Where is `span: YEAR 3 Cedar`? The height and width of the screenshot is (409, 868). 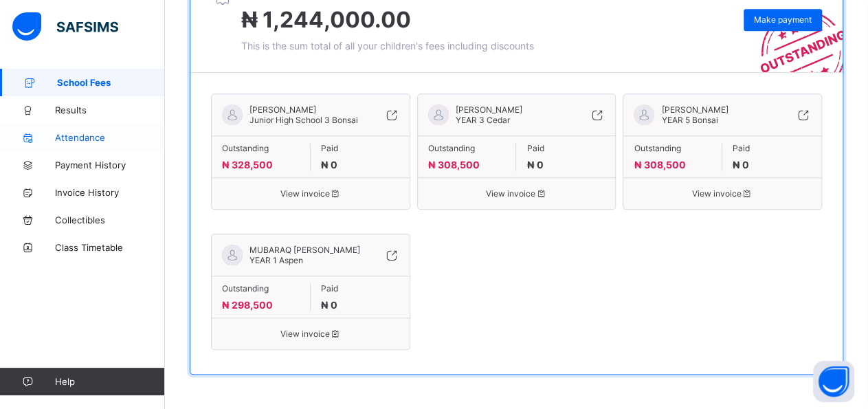 span: YEAR 3 Cedar is located at coordinates (482, 120).